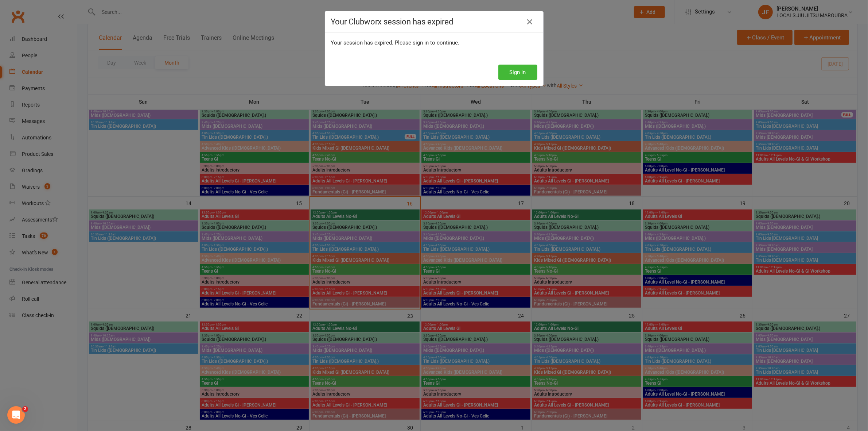  Describe the element at coordinates (518, 72) in the screenshot. I see `button: Sign In` at that location.